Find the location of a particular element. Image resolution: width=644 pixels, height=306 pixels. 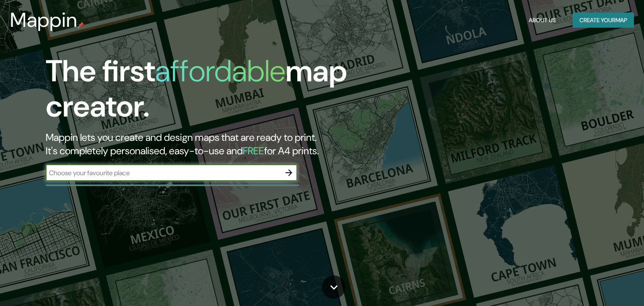

button: About Us is located at coordinates (542, 20).